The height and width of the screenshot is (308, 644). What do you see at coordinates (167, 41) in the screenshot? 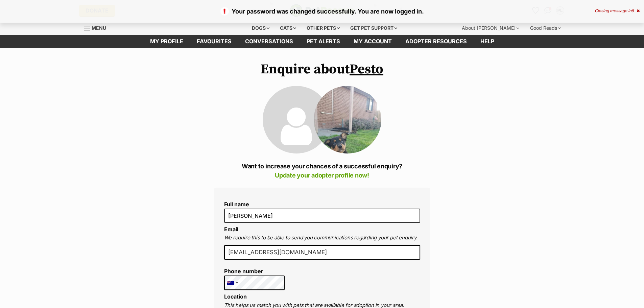
I see `a: My profile` at bounding box center [167, 41].